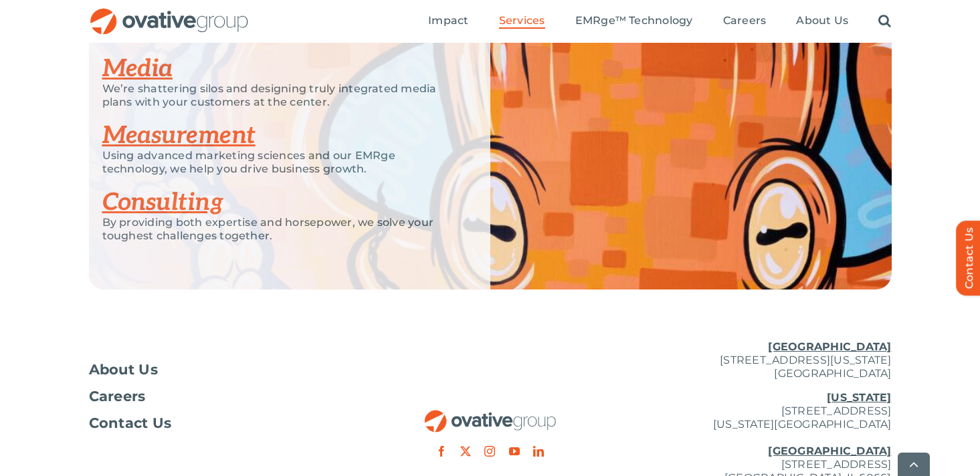 This screenshot has width=980, height=476. Describe the element at coordinates (130, 423) in the screenshot. I see `span: Contact Us` at that location.